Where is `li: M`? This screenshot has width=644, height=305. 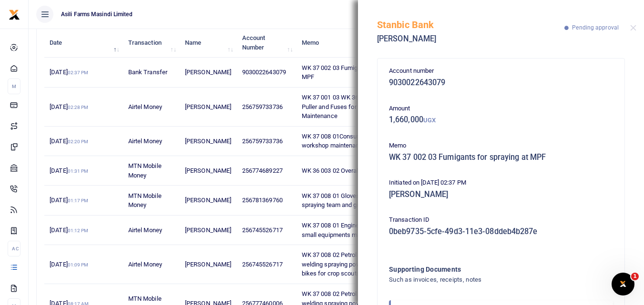
li: M is located at coordinates (14, 86).